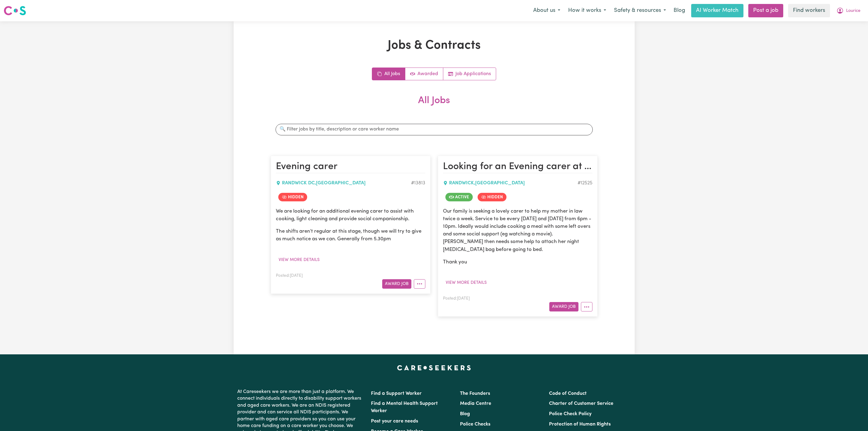  Describe the element at coordinates (405, 407) in the screenshot. I see `a: Find a Mental Health Support Worker` at that location.